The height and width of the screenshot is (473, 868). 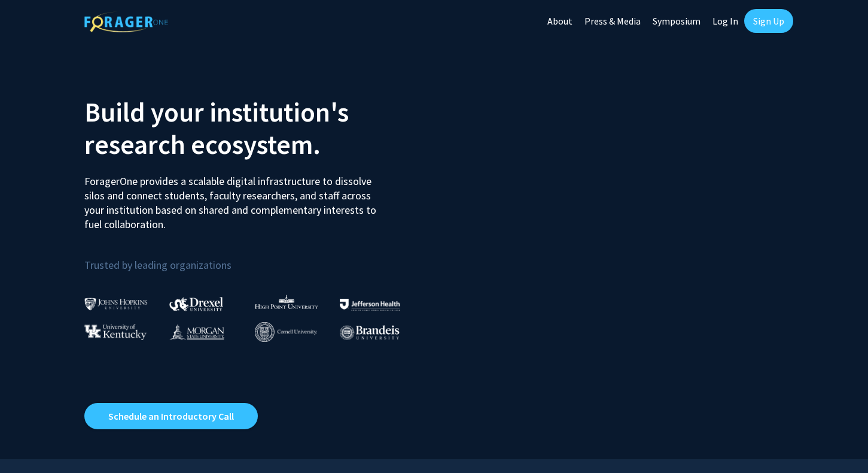 What do you see at coordinates (126, 21) in the screenshot?
I see `img: ForagerOne Logo` at bounding box center [126, 21].